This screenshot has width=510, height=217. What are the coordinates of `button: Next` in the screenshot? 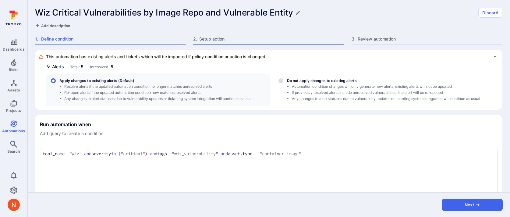 It's located at (472, 205).